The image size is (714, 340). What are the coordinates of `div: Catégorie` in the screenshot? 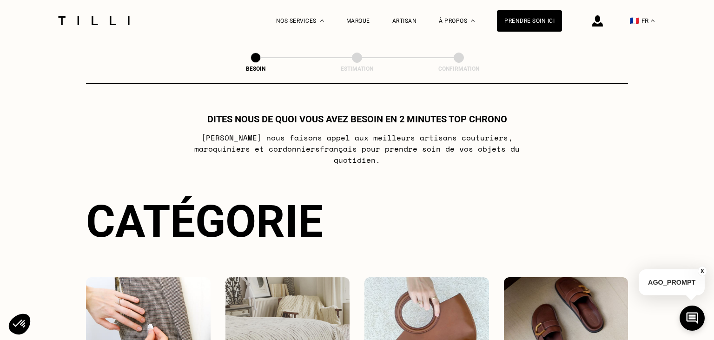 It's located at (357, 221).